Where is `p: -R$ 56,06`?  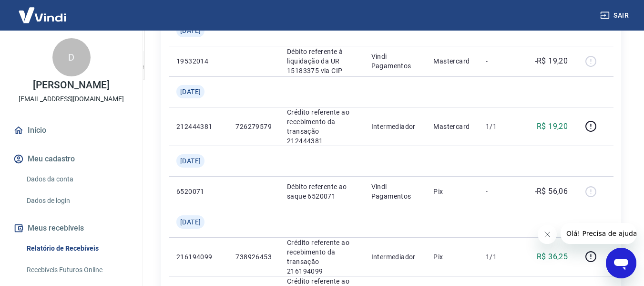
p: -R$ 56,06 is located at coordinates (552, 192).